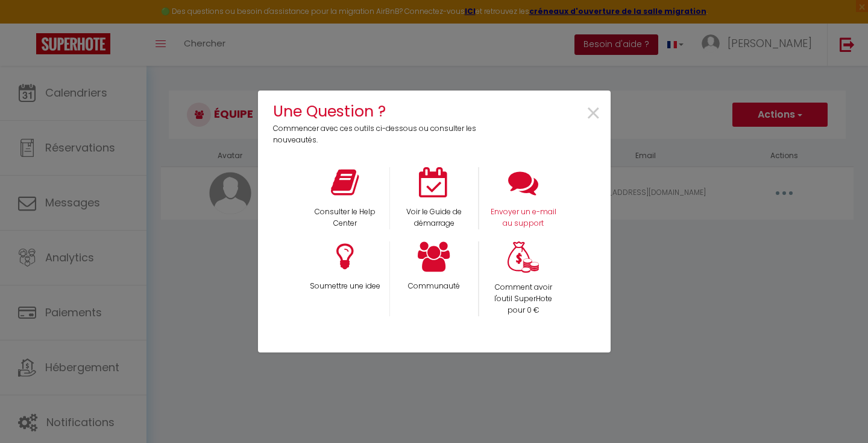 The image size is (868, 443). Describe the element at coordinates (434, 286) in the screenshot. I see `p: Communauté` at that location.